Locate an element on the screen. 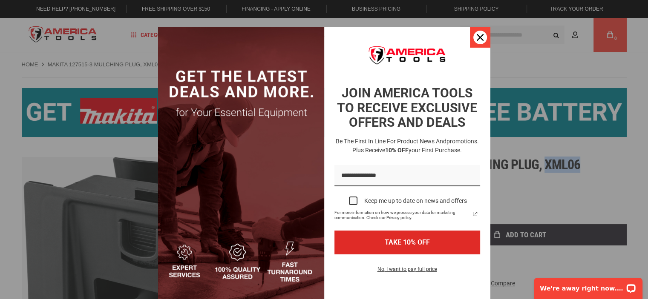 The image size is (648, 299). a: Read our Privacy Policy is located at coordinates (475, 214).